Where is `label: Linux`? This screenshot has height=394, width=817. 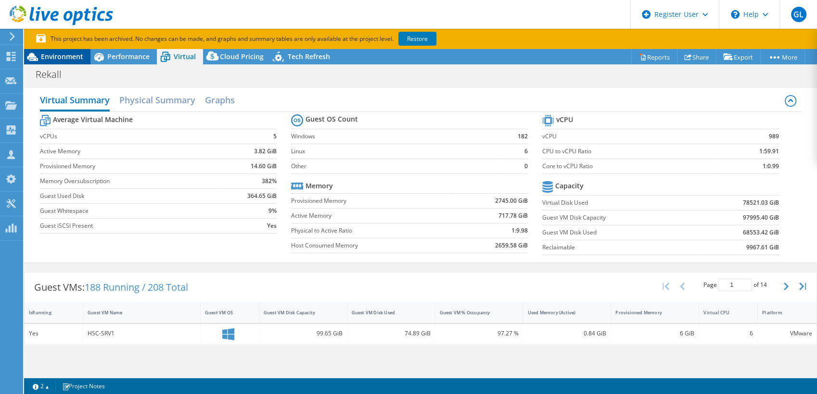
label: Linux is located at coordinates (393, 152).